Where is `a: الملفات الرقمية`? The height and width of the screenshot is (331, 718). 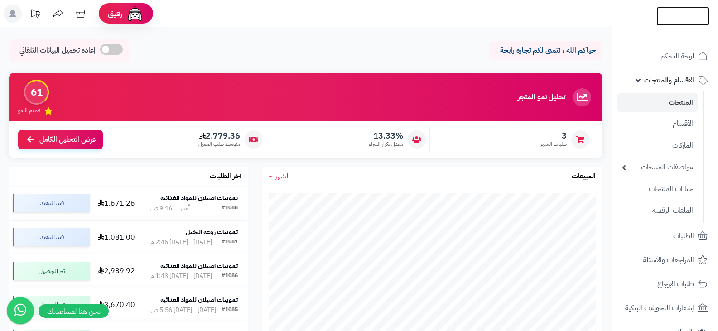
a: الملفات الرقمية is located at coordinates (657, 211).